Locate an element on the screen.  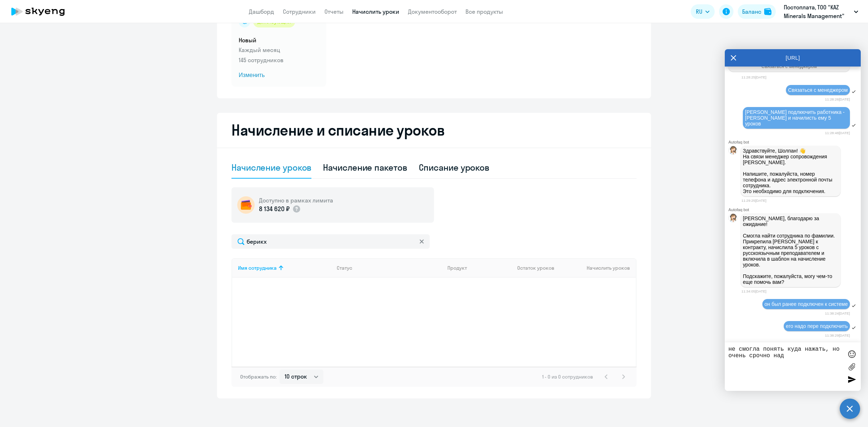
span: его надо пере подключить is located at coordinates (817, 326).